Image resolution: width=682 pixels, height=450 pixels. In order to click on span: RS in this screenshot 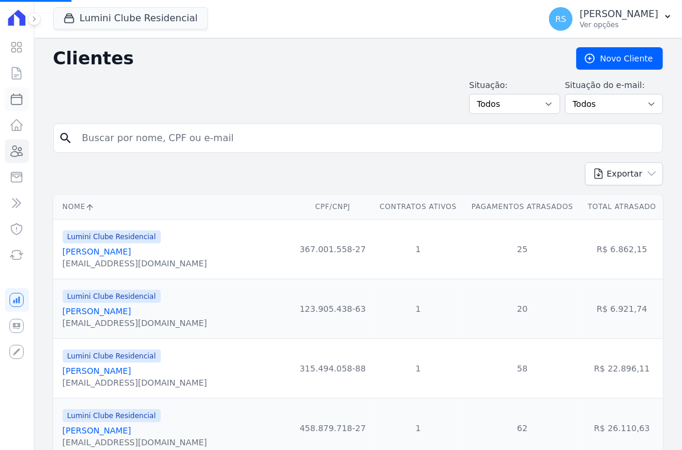, I will do `click(561, 19)`.